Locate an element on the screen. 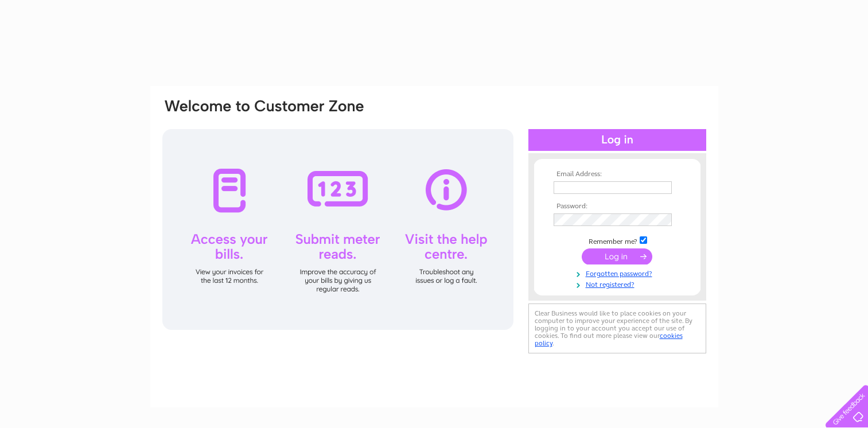 This screenshot has height=428, width=868. th: Email Address: is located at coordinates (617, 174).